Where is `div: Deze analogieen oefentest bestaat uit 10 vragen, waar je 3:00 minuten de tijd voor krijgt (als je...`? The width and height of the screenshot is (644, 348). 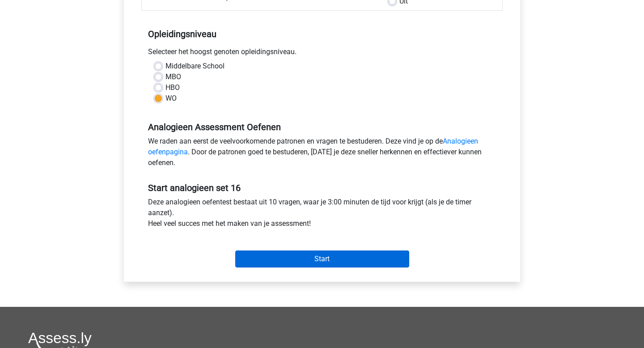 div: Deze analogieen oefentest bestaat uit 10 vragen, waar je 3:00 minuten de tijd voor krijgt (als je... is located at coordinates (322, 215).